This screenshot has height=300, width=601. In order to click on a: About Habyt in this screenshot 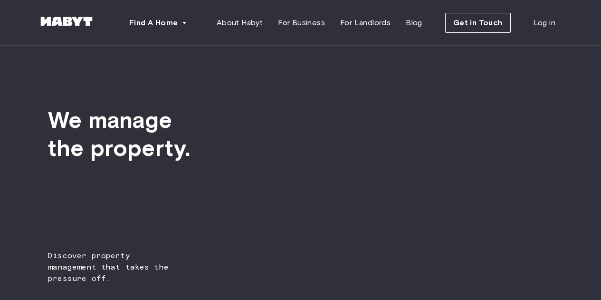, I will do `click(239, 23)`.